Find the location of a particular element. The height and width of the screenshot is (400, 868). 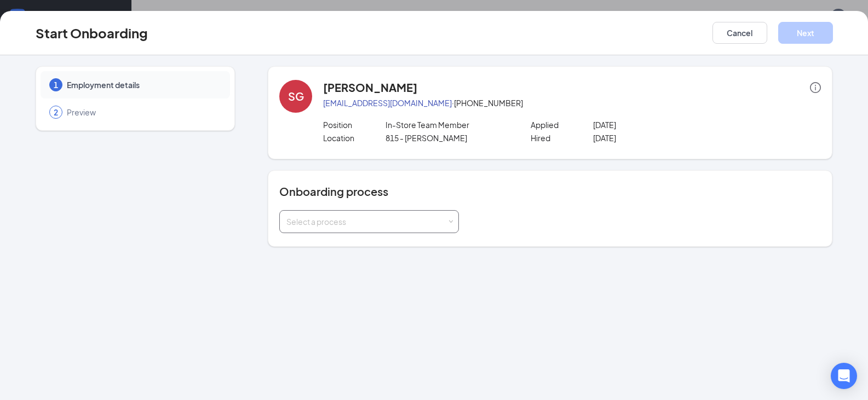

div: Select a process is located at coordinates (367, 222).